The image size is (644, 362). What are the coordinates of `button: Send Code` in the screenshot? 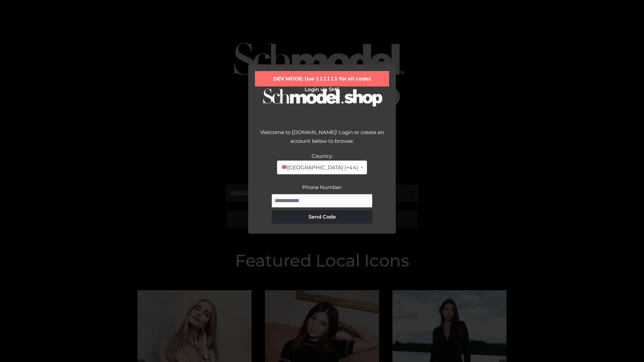 It's located at (322, 217).